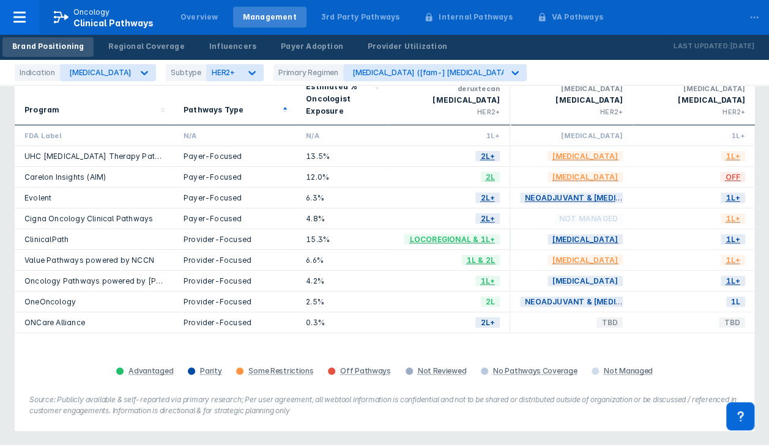 Image resolution: width=769 pixels, height=445 pixels. I want to click on div: Primary Regimen, so click(308, 73).